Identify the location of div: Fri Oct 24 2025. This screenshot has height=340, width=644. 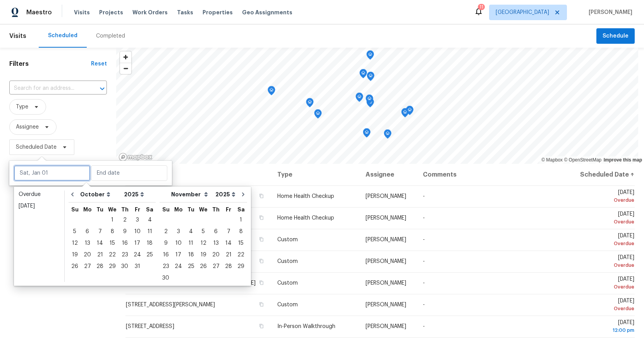
(137, 255).